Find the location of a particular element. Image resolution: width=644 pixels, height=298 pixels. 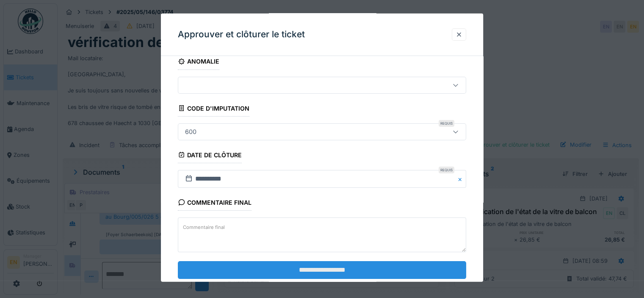

div: 600 is located at coordinates (191, 132).